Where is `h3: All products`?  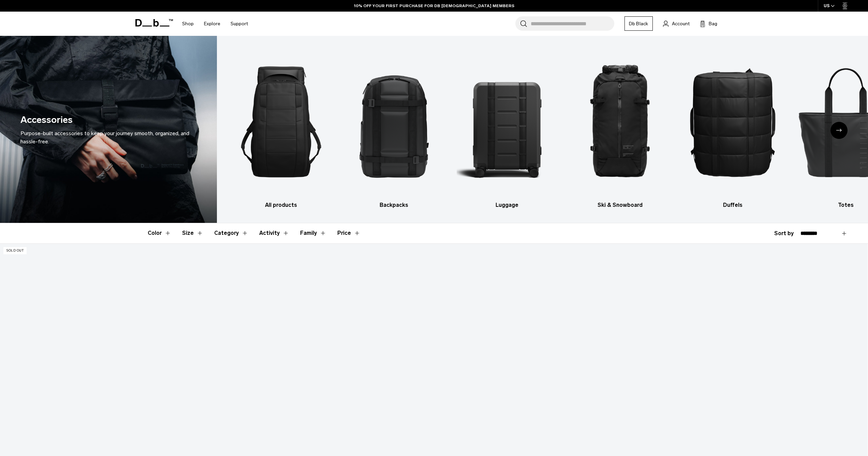 h3: All products is located at coordinates (281, 205).